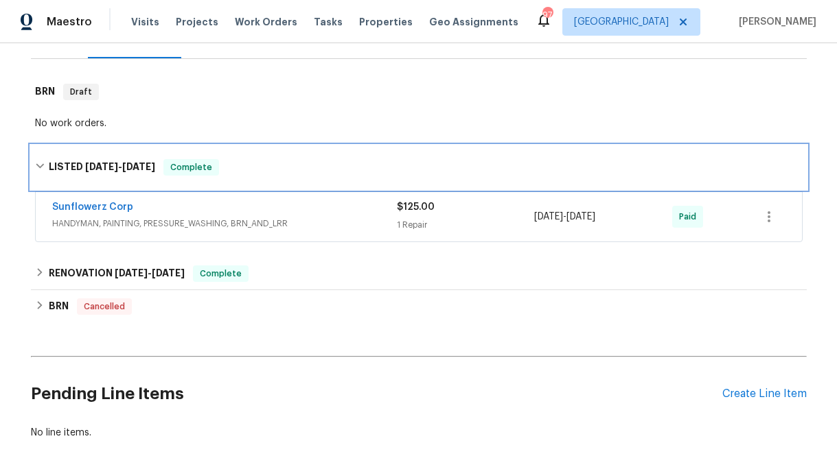  What do you see at coordinates (266, 22) in the screenshot?
I see `span: Work Orders` at bounding box center [266, 22].